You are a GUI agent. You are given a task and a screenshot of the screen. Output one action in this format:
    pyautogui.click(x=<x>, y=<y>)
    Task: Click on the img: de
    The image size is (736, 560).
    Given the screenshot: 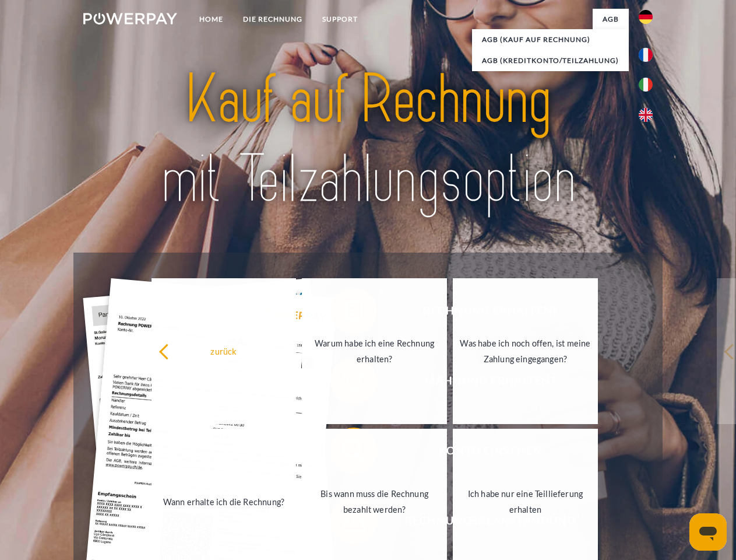 What is the action you would take?
    pyautogui.click(x=646, y=17)
    